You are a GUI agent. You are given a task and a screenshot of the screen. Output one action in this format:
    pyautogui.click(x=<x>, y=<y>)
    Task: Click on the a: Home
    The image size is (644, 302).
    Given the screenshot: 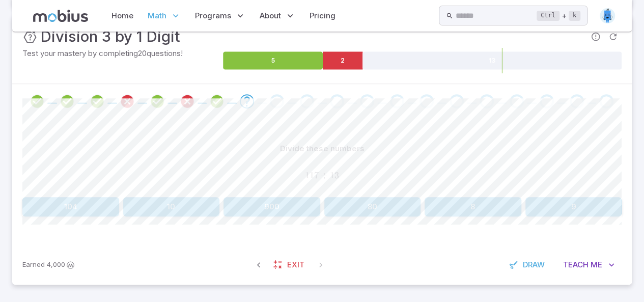 What is the action you would take?
    pyautogui.click(x=122, y=16)
    